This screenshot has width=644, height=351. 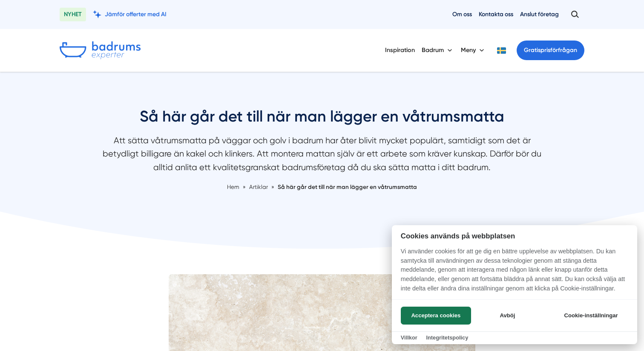 What do you see at coordinates (409, 337) in the screenshot?
I see `a: Villkor` at bounding box center [409, 337].